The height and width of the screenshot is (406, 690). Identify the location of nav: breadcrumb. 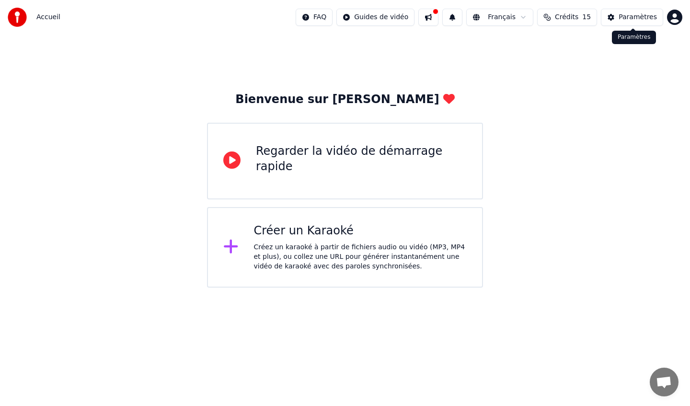
(48, 17).